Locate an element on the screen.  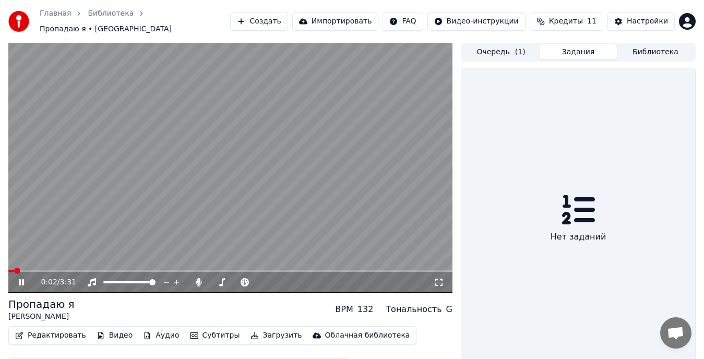
a: Библиотека is located at coordinates (111, 14).